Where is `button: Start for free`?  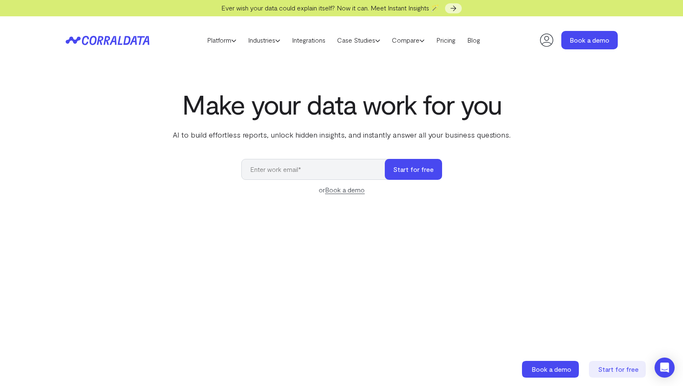
button: Start for free is located at coordinates (413, 169).